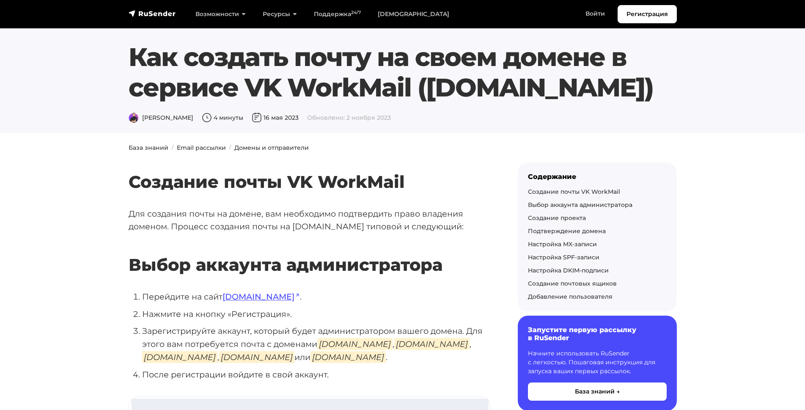  Describe the element at coordinates (572, 283) in the screenshot. I see `a: Создание почтовых ящиков` at that location.